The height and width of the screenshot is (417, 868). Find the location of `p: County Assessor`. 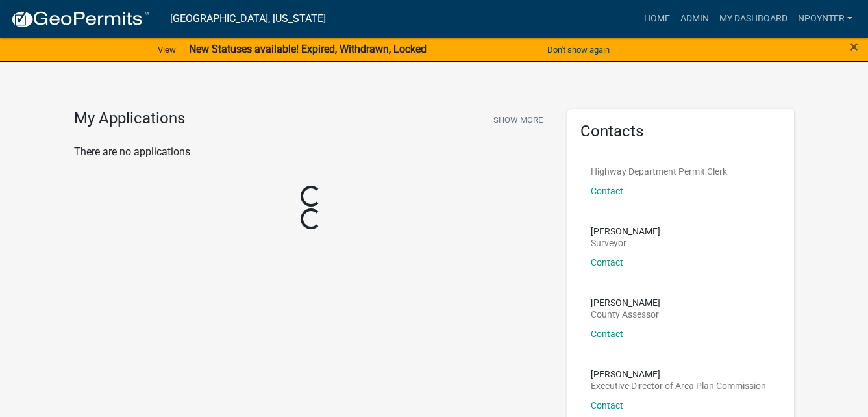

p: County Assessor is located at coordinates (626, 314).